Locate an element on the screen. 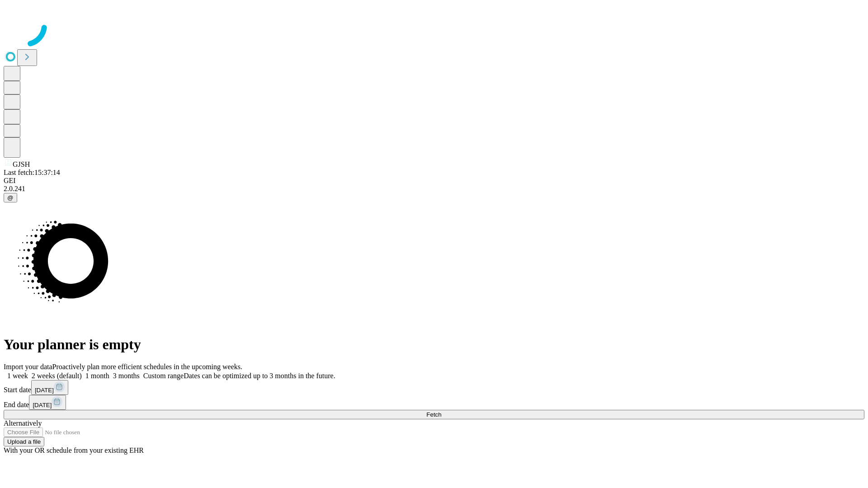 This screenshot has height=488, width=868. div: Start date is located at coordinates (434, 387).